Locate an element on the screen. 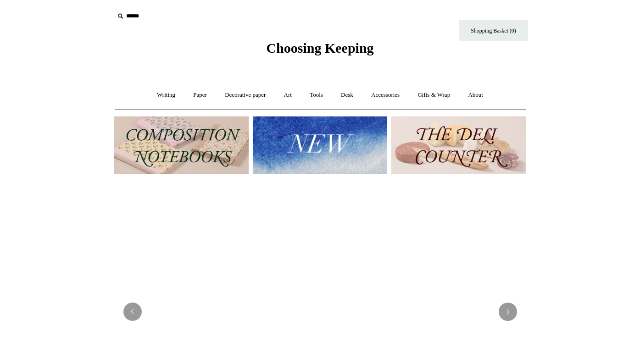 This screenshot has width=640, height=364. a: Decorative paper is located at coordinates (245, 95).